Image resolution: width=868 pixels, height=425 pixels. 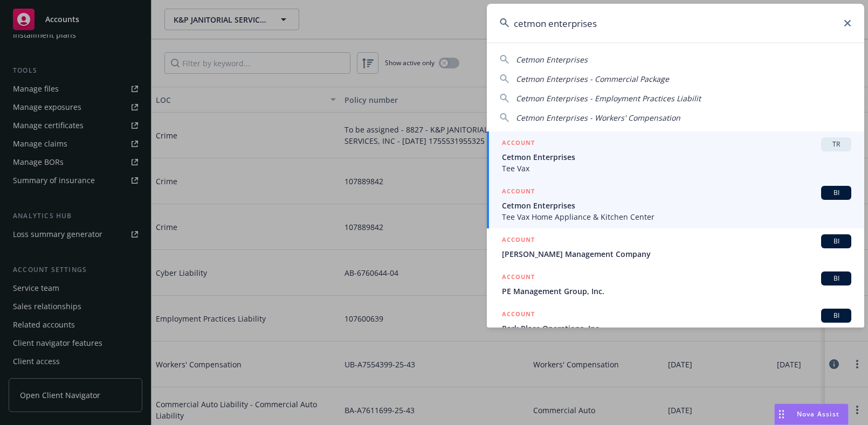 I want to click on span: TR, so click(x=836, y=144).